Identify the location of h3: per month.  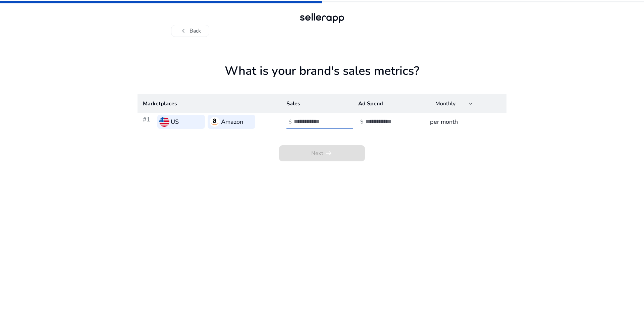
(465, 122).